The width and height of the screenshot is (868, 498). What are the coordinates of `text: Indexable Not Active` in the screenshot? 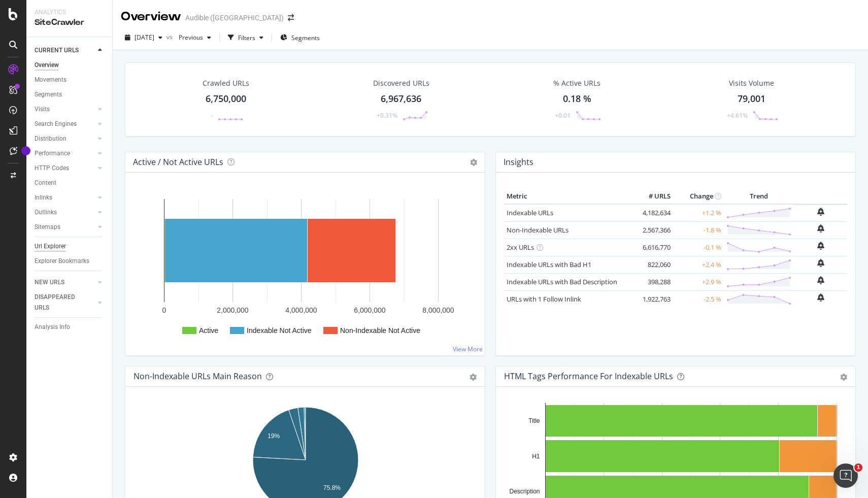 It's located at (279, 330).